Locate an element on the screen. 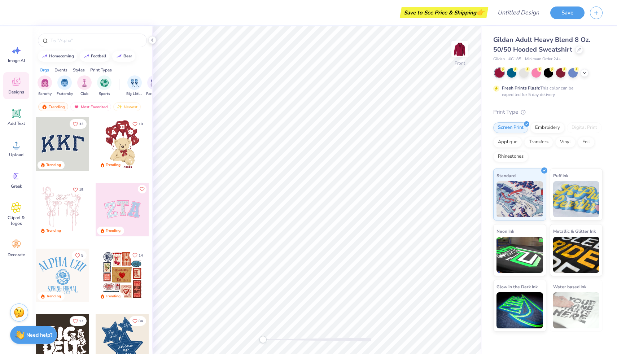 This screenshot has width=617, height=354. button: homecoming is located at coordinates (57, 56).